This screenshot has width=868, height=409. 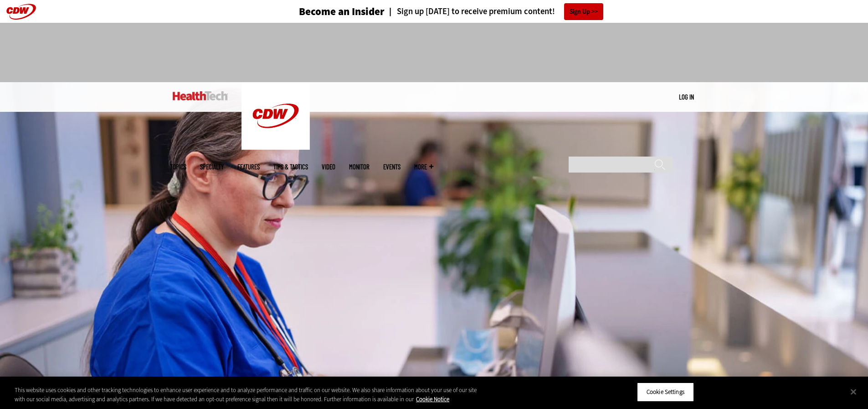 What do you see at coordinates (359, 167) in the screenshot?
I see `a: MonITor` at bounding box center [359, 167].